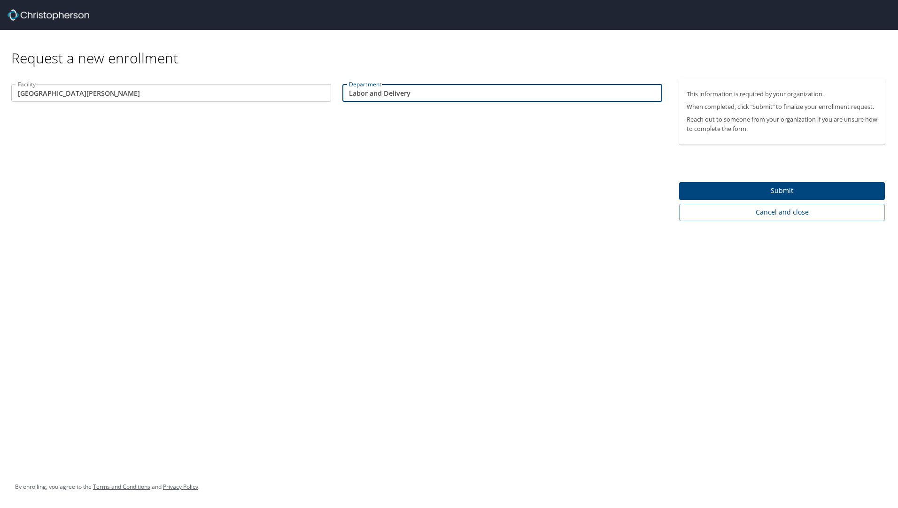 This screenshot has height=508, width=898. What do you see at coordinates (452, 48) in the screenshot?
I see `div: Request a new enrollment` at bounding box center [452, 48].